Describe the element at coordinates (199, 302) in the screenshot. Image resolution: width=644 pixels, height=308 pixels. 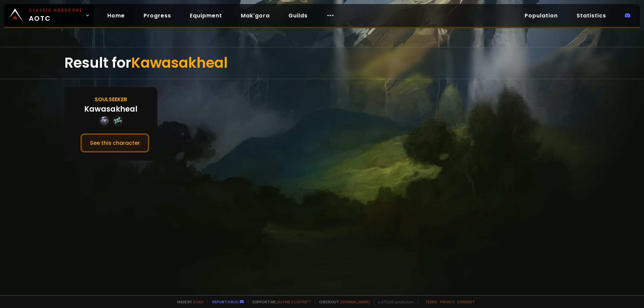
I see `a: a fan` at that location.